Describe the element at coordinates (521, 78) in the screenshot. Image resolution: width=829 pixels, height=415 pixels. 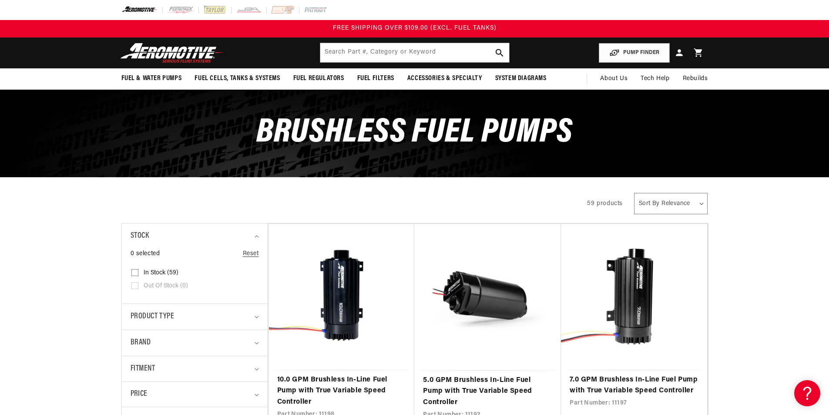
I see `summary: System Diagrams` at that location.